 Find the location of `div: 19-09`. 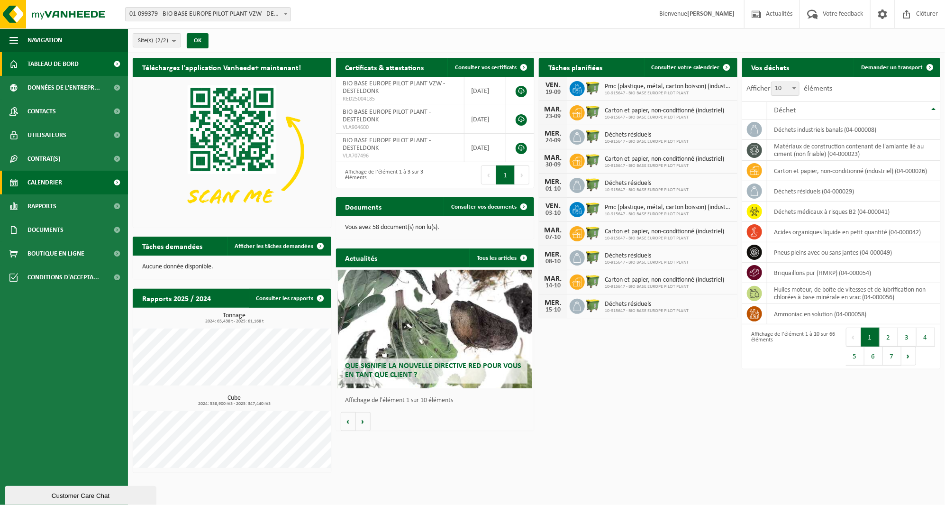

div: 19-09 is located at coordinates (553, 92).